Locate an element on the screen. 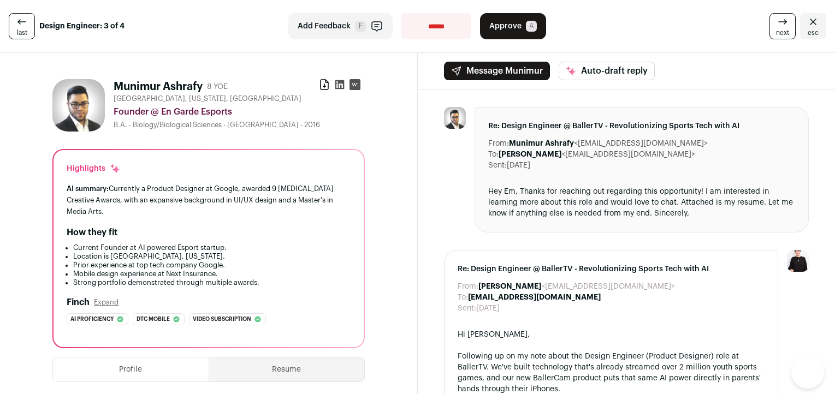 This screenshot has width=835, height=394. a: last is located at coordinates (22, 26).